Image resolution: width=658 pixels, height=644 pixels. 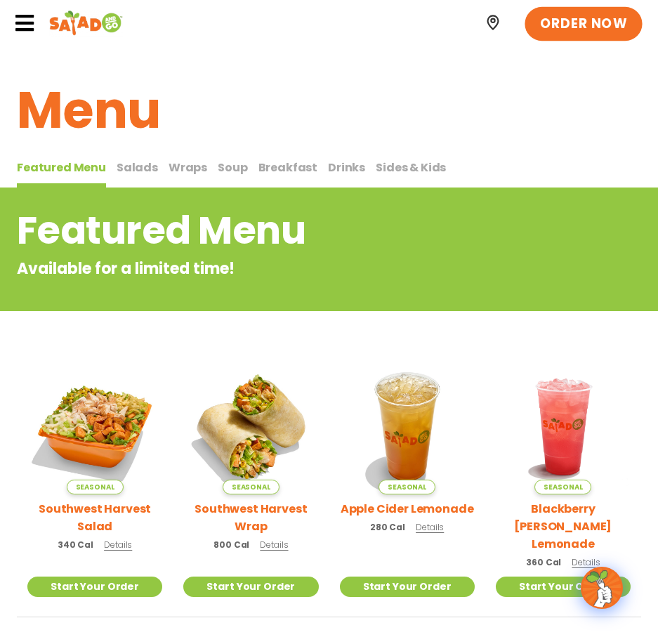 I want to click on span: Breakfast, so click(x=288, y=167).